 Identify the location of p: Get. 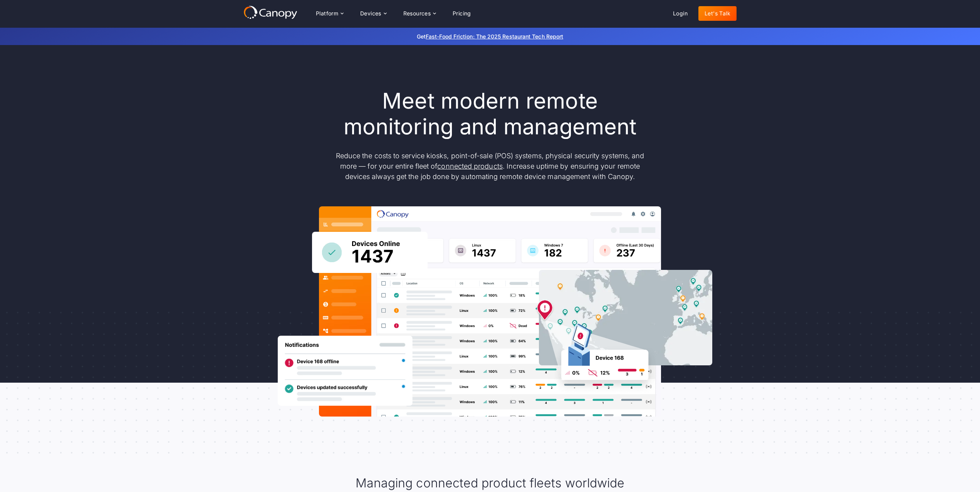
(490, 37).